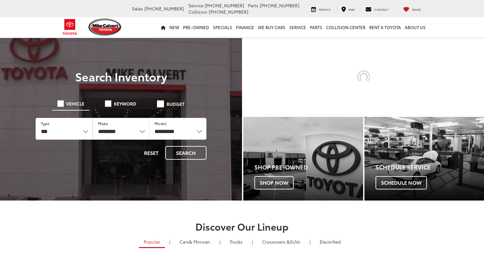 Image resolution: width=484 pixels, height=268 pixels. I want to click on a: Pre-Owned, so click(196, 27).